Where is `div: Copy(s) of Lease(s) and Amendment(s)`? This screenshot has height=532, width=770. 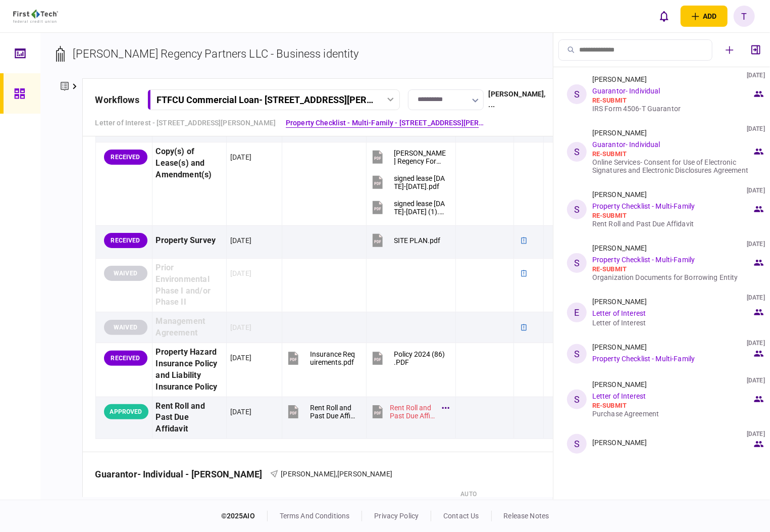 div: Copy(s) of Lease(s) and Amendment(s) is located at coordinates (189, 163).